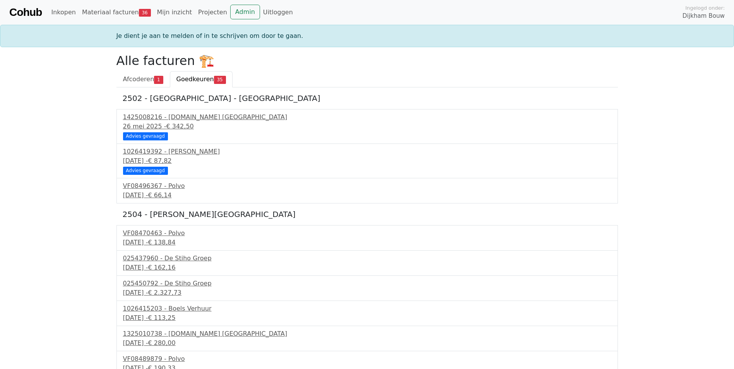 This screenshot has height=369, width=734. I want to click on div: 1026415203 - Boels Verhuur, so click(367, 309).